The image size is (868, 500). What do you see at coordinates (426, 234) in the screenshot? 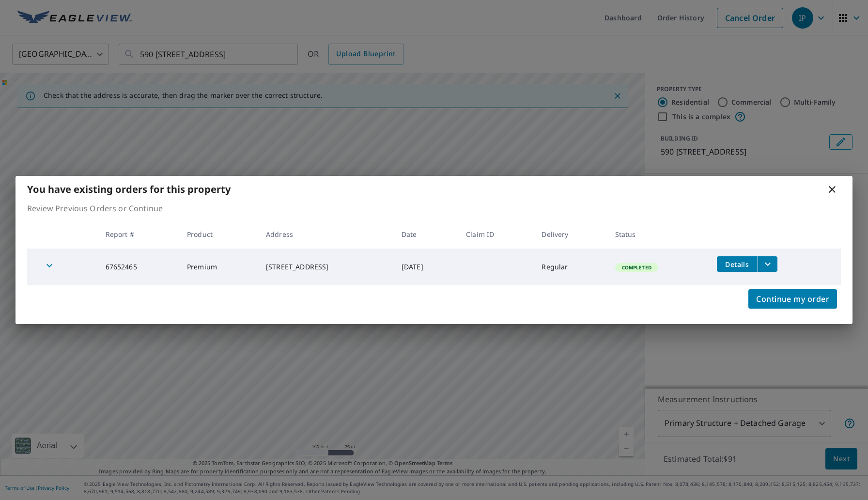
I see `th: Date` at bounding box center [426, 234].